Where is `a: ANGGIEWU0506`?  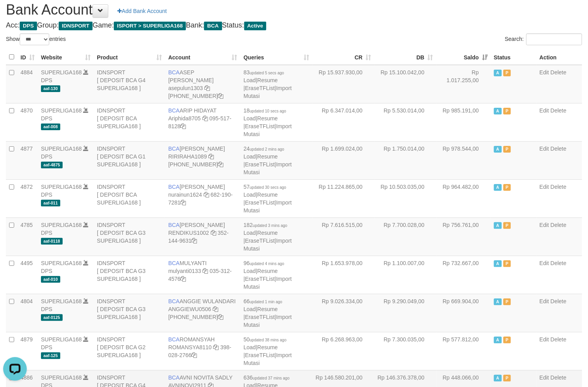 a: ANGGIEWU0506 is located at coordinates (189, 309).